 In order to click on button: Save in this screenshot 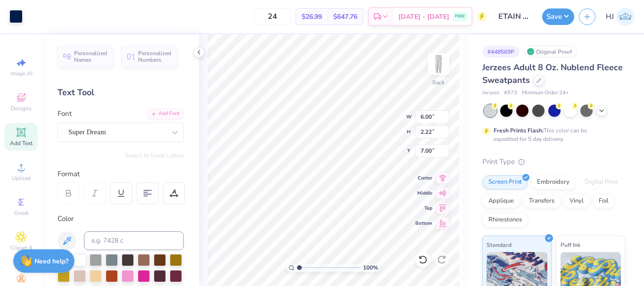, I will do `click(558, 17)`.